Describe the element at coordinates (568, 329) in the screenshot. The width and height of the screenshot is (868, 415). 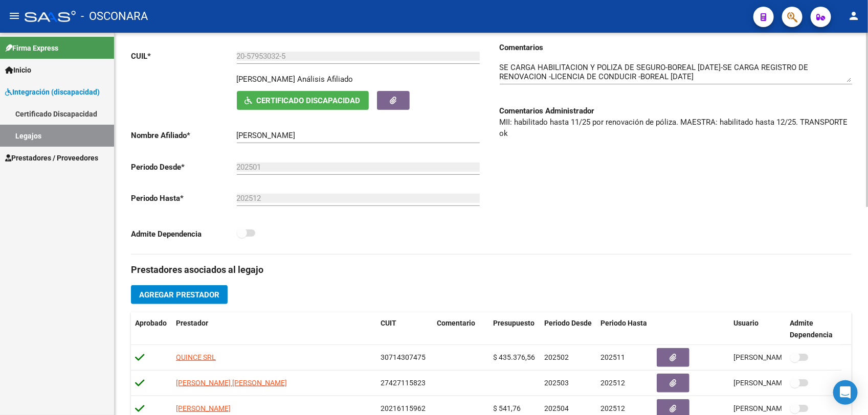
I see `datatable-header-cell: Periodo Desde` at that location.